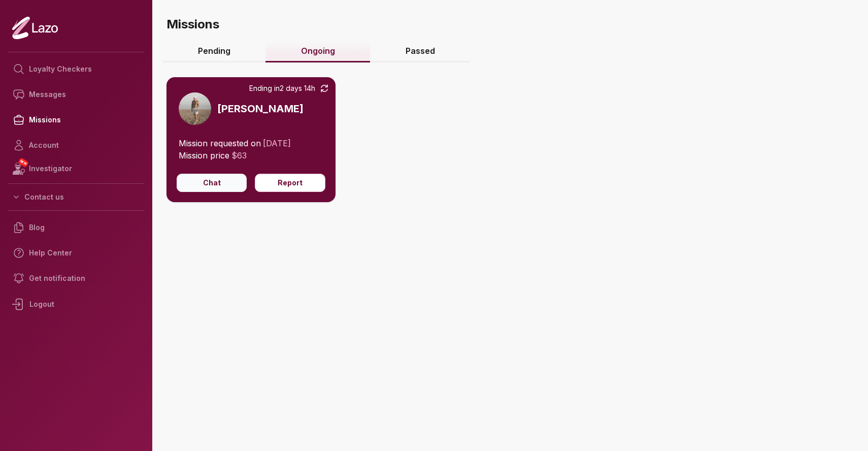 The height and width of the screenshot is (451, 868). Describe the element at coordinates (76, 227) in the screenshot. I see `a: Blog` at that location.